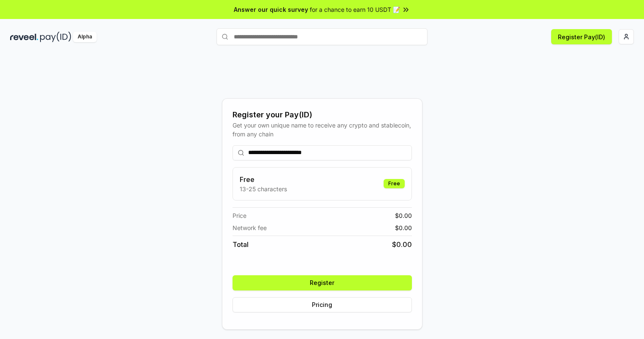 The image size is (644, 339). I want to click on div: Free, so click(394, 184).